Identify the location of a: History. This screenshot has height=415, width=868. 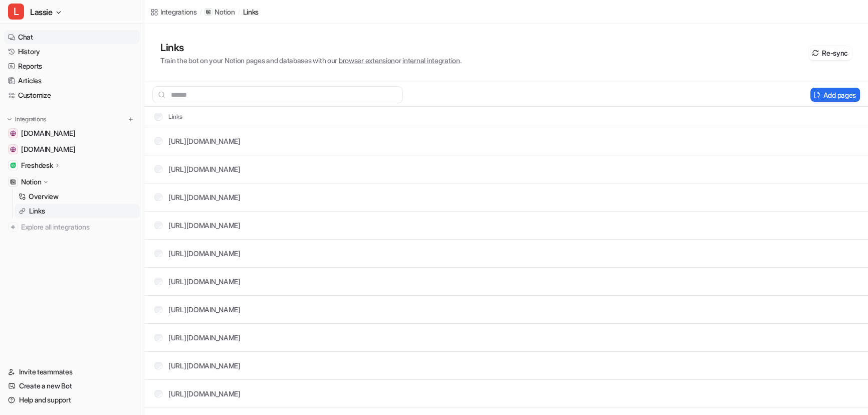
(71, 52).